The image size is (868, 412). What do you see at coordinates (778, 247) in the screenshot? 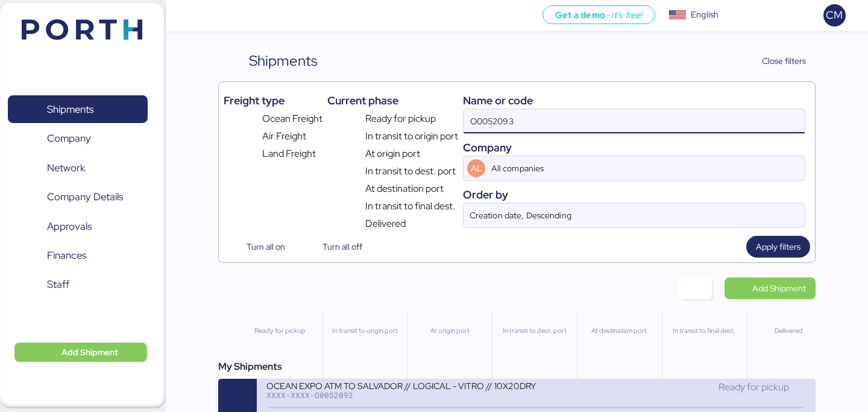
I see `button: Apply filters` at bounding box center [778, 247].